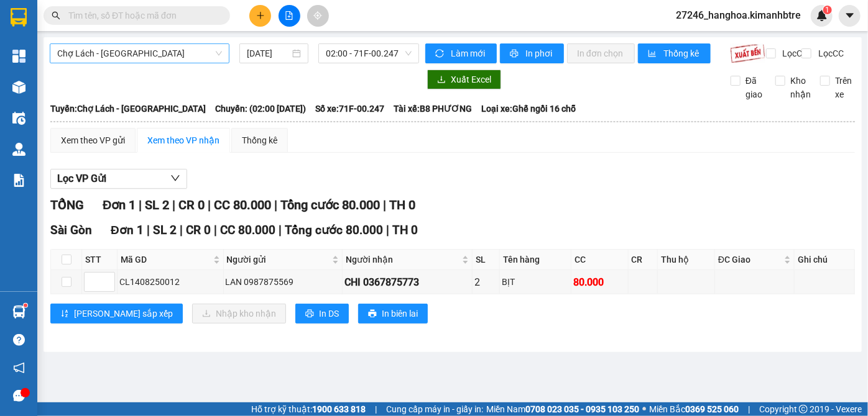  I want to click on span: Đã giao, so click(754, 88).